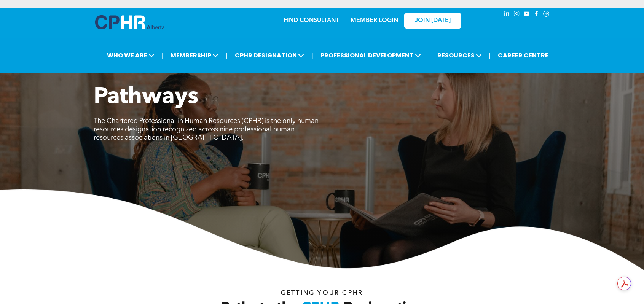 Image resolution: width=644 pixels, height=304 pixels. Describe the element at coordinates (312, 20) in the screenshot. I see `a: FIND CONSULTANT` at that location.